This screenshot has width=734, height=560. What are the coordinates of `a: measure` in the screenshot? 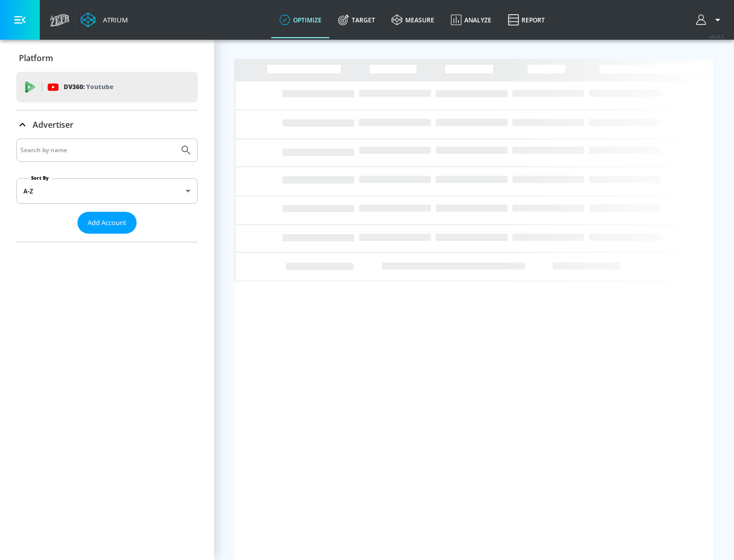 It's located at (413, 20).